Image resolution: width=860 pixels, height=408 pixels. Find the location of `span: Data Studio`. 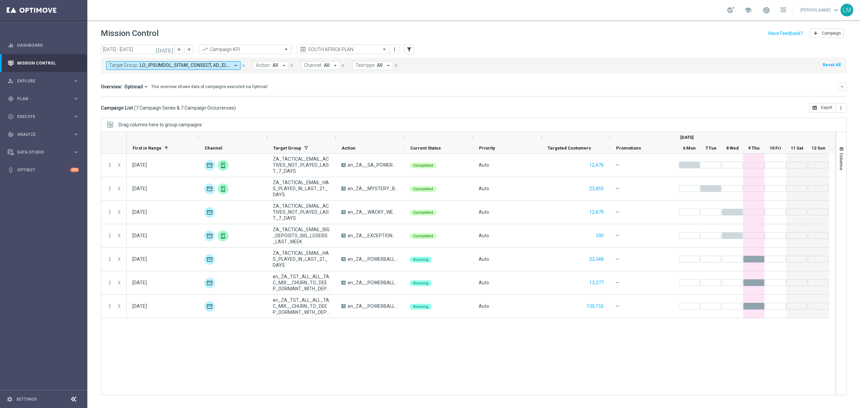

span: Data Studio is located at coordinates (45, 152).